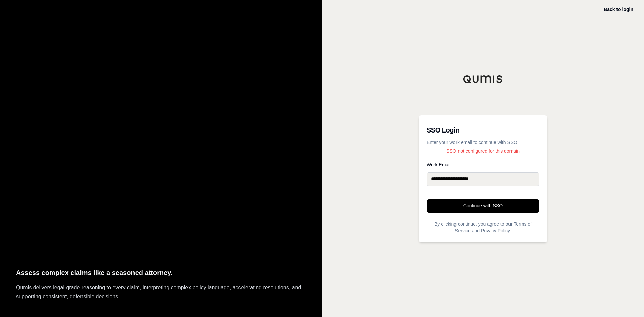 This screenshot has height=317, width=644. Describe the element at coordinates (161, 292) in the screenshot. I see `p: Qumis delivers legal-grade reasoning to every claim, interpreting complex policy language, accele...` at that location.